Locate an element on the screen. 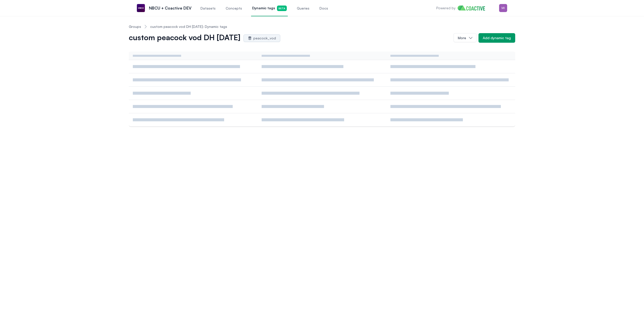 This screenshot has width=644, height=325. span: Datasets is located at coordinates (208, 8).